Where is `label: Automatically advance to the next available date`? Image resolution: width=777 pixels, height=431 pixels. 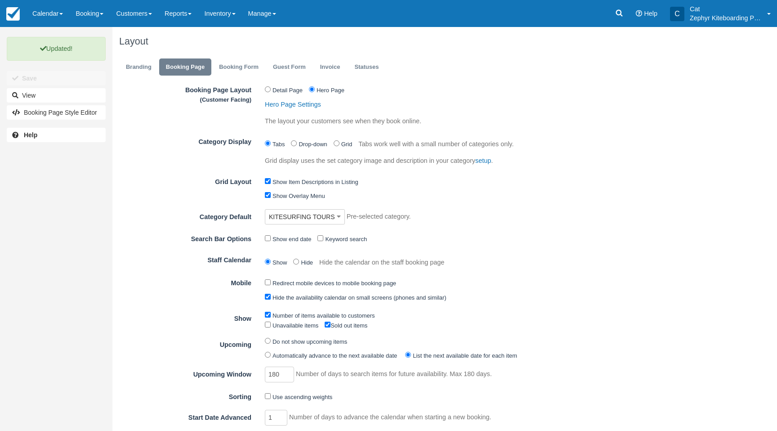 label: Automatically advance to the next available date is located at coordinates (334, 355).